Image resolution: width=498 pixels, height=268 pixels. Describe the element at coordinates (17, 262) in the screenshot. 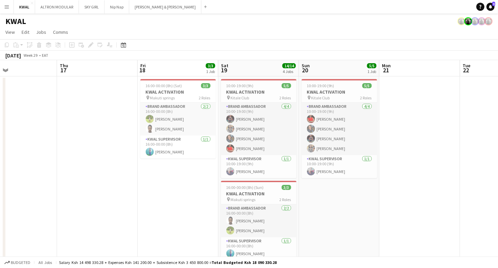

I see `button: Budgeted` at that location.